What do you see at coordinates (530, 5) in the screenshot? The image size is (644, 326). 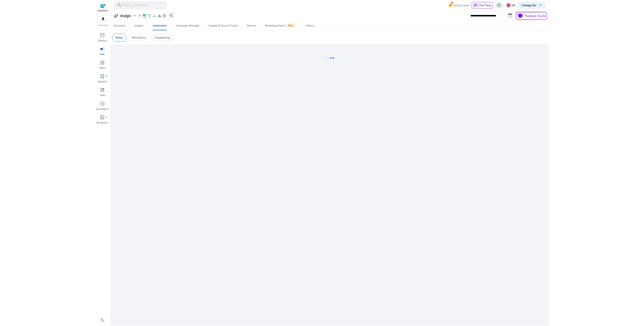 I see `b: elago EU` at bounding box center [530, 5].